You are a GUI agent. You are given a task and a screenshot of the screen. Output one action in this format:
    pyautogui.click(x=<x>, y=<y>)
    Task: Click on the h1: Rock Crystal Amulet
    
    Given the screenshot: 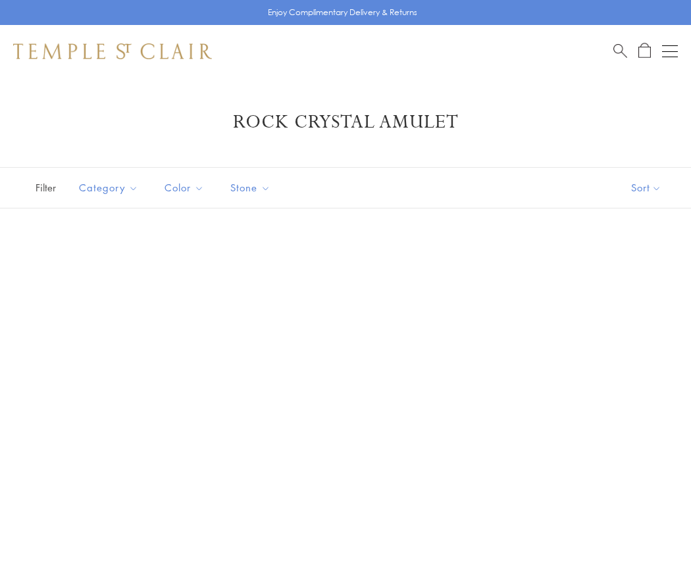 What is the action you would take?
    pyautogui.click(x=345, y=122)
    